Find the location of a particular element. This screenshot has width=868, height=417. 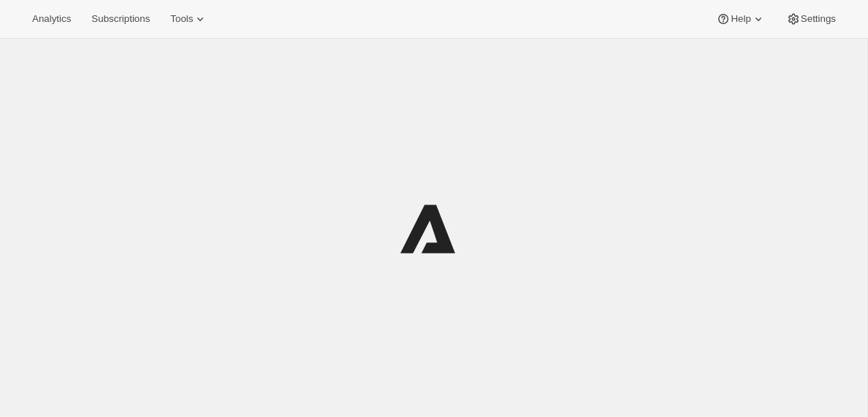

span: Tools is located at coordinates (181, 19).